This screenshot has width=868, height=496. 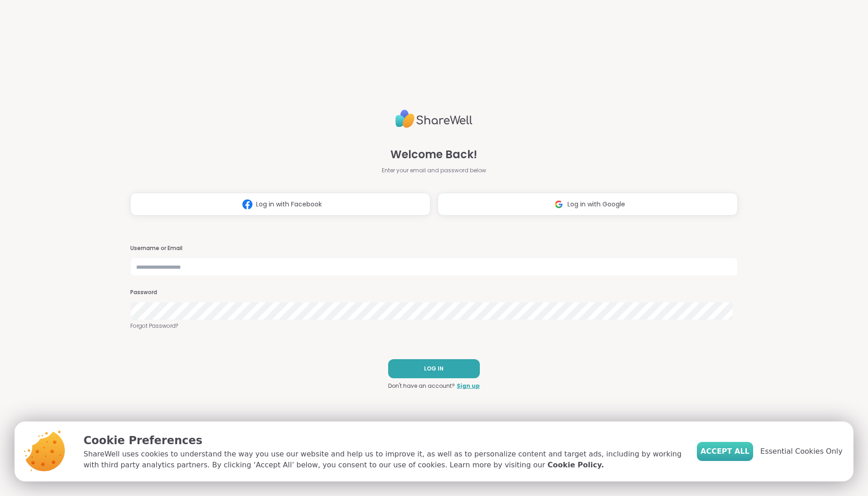 I want to click on button: Log in with Facebook, so click(x=280, y=204).